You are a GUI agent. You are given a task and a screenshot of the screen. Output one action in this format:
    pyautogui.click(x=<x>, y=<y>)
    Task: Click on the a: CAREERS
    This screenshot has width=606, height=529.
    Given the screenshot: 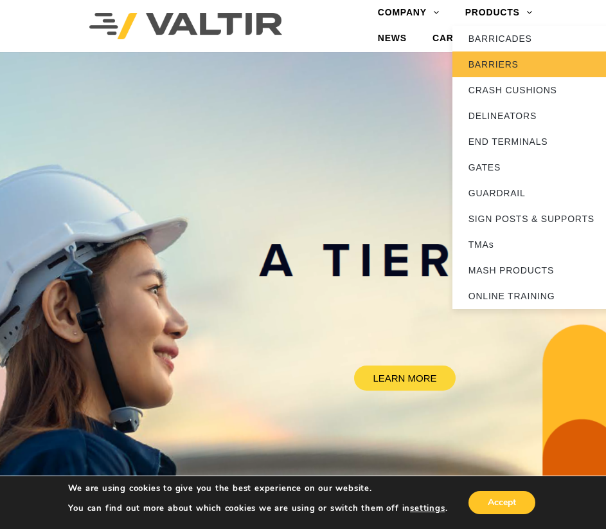 What is the action you would take?
    pyautogui.click(x=463, y=39)
    